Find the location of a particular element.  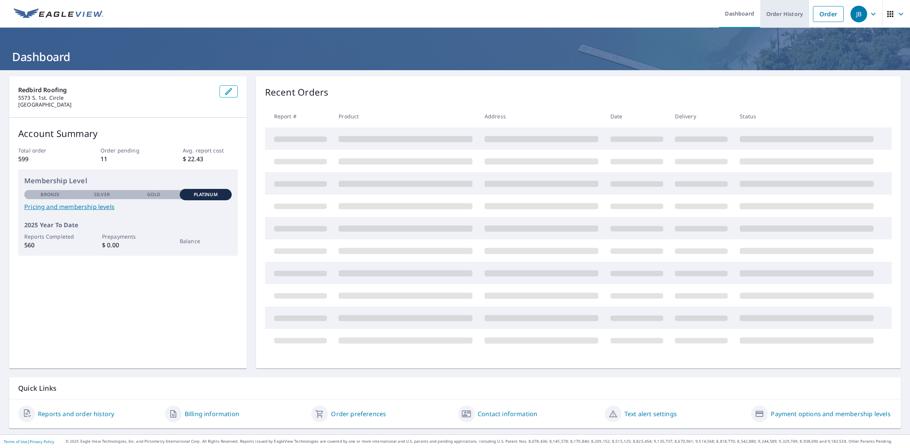

p: © 2025 Eagle View Technologies, Inc. and Pictometry International Corp. All Rights Reserved. Repo... is located at coordinates (486, 441).